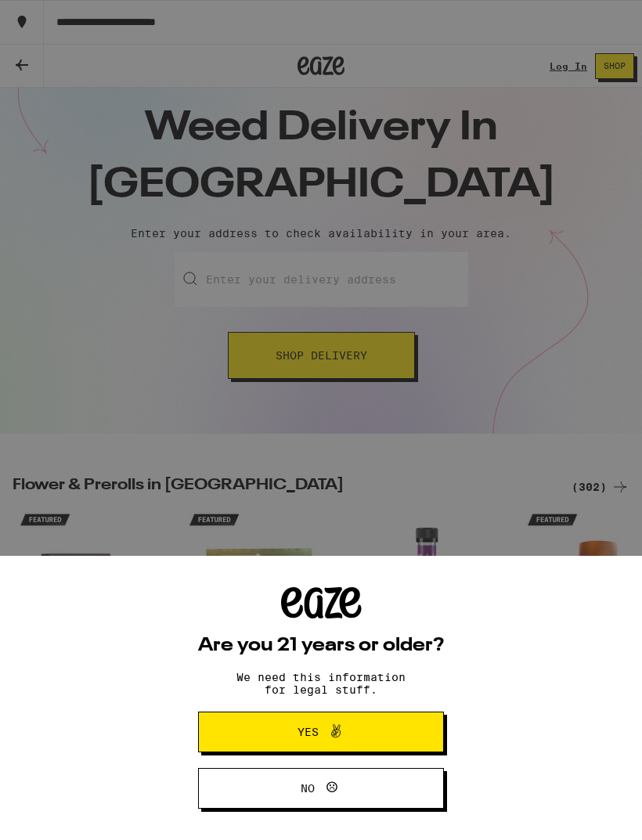 The width and height of the screenshot is (642, 840). I want to click on button: Yes, so click(321, 732).